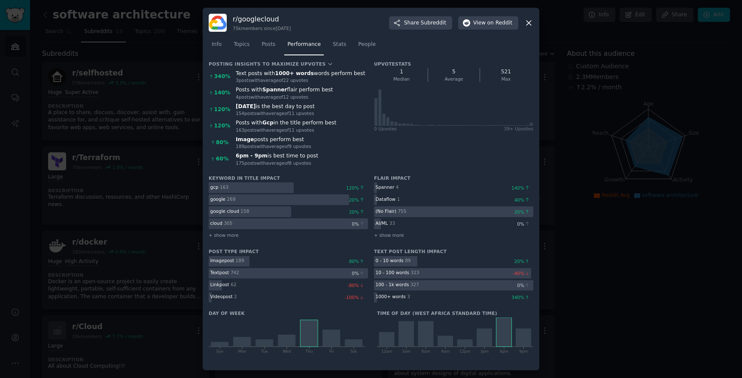 The height and width of the screenshot is (378, 742). I want to click on div: posts perform best, so click(302, 140).